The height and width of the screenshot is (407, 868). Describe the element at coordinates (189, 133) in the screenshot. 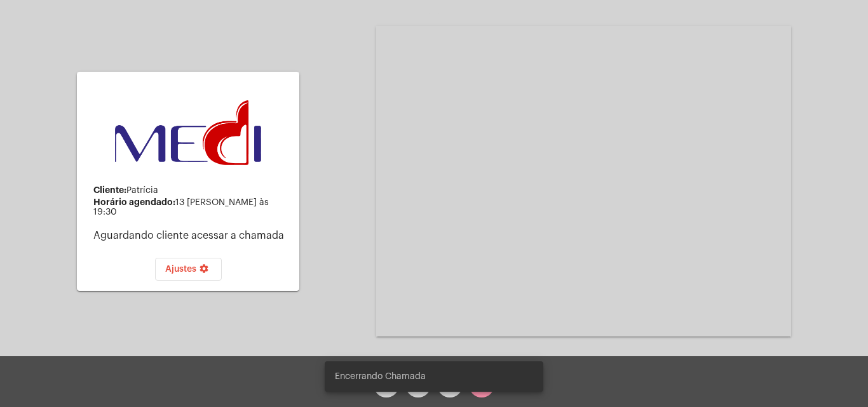

I see `img: d3a1b5fa-500b-b90f-5a1c-719c20e9830b.png` at that location.